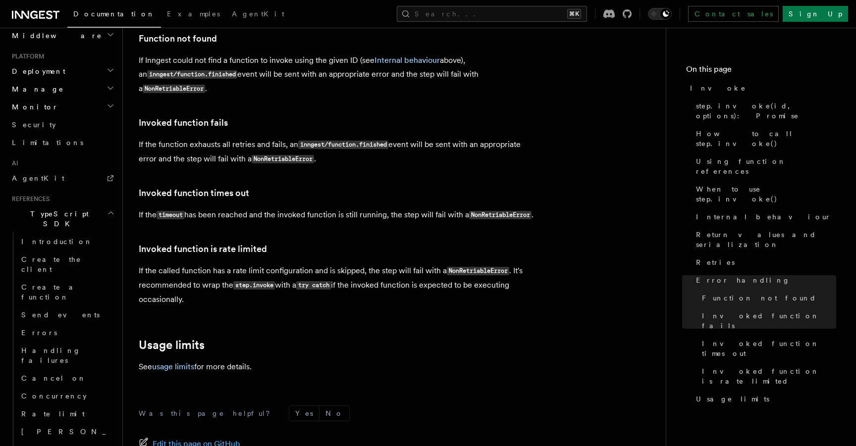 Image resolution: width=856 pixels, height=446 pixels. What do you see at coordinates (57, 242) in the screenshot?
I see `span: Introduction` at bounding box center [57, 242].